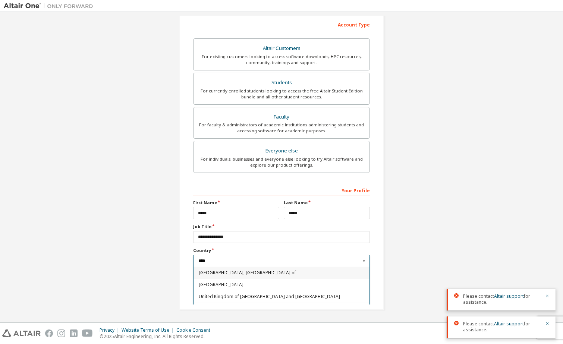  Describe the element at coordinates (282, 190) in the screenshot. I see `div: Your Profile` at that location.